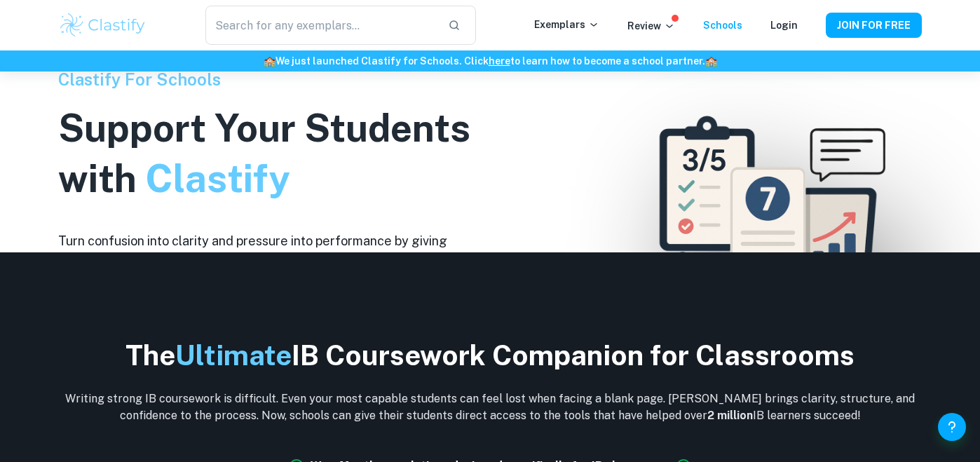 The width and height of the screenshot is (980, 462). What do you see at coordinates (784, 25) in the screenshot?
I see `a: Login` at bounding box center [784, 25].